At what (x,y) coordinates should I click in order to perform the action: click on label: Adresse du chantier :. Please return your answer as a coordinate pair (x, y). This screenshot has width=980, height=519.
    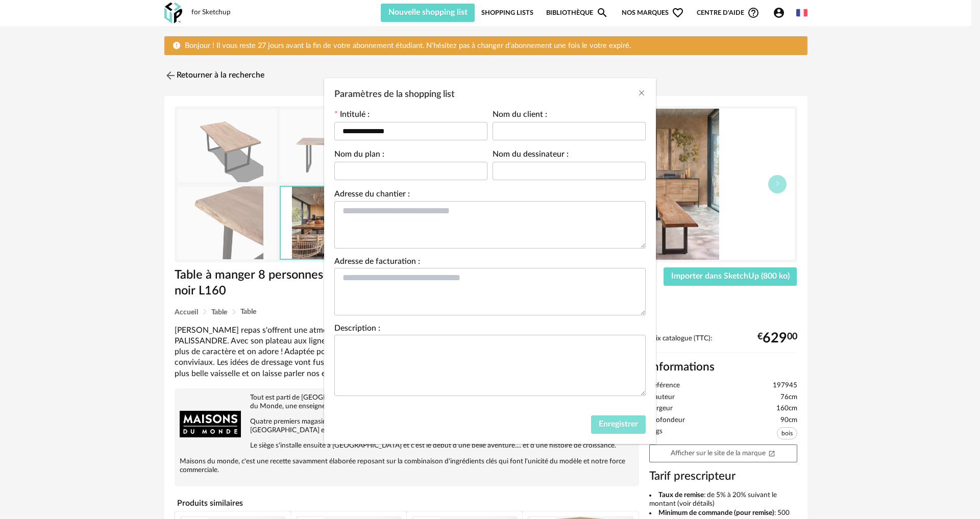
    Looking at the image, I should click on (372, 195).